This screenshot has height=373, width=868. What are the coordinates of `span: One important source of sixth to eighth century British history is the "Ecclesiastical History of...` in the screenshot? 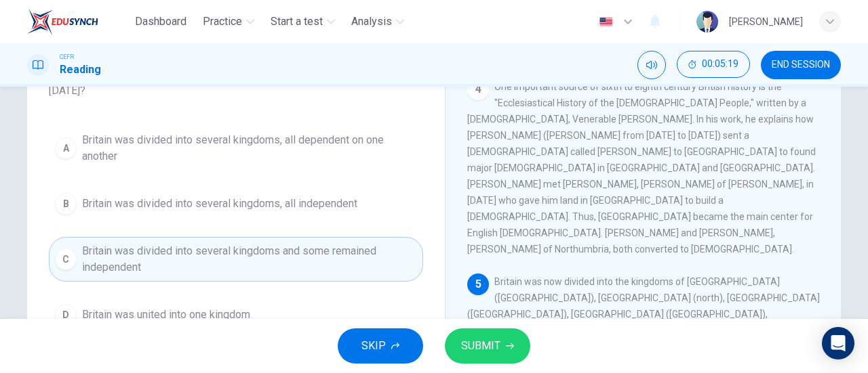 It's located at (642, 168).